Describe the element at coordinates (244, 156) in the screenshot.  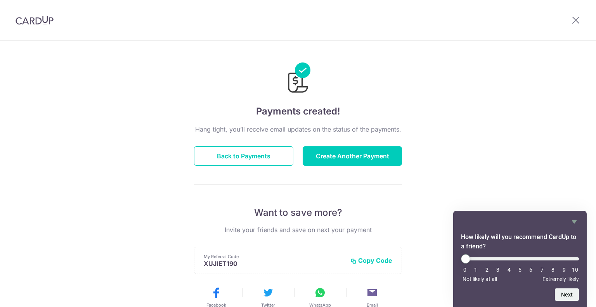
I see `button: Back to Payments` at that location.